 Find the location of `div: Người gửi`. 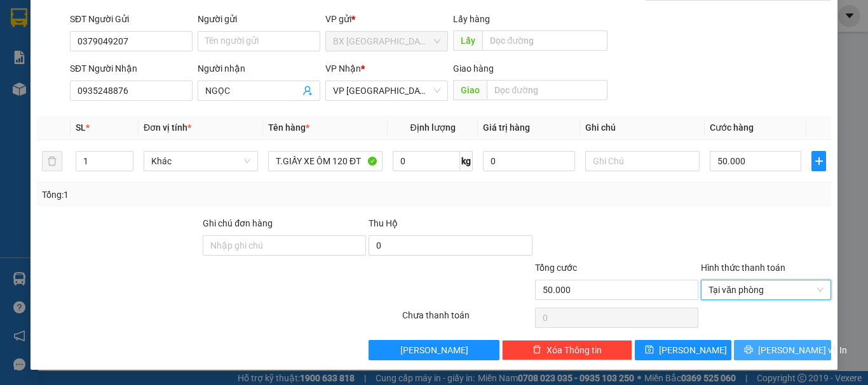

div: Người gửi is located at coordinates (258, 19).